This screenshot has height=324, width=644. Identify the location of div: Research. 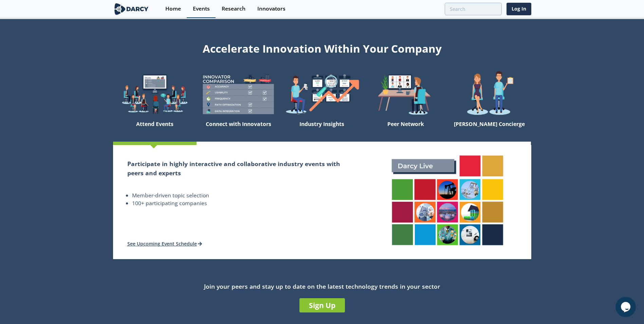
(234, 9).